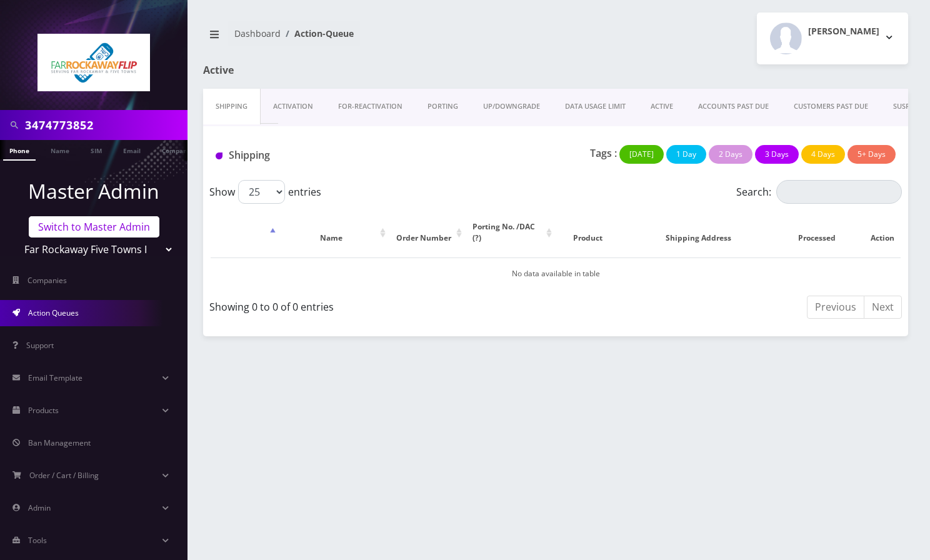 This screenshot has width=930, height=560. I want to click on span: Products, so click(43, 410).